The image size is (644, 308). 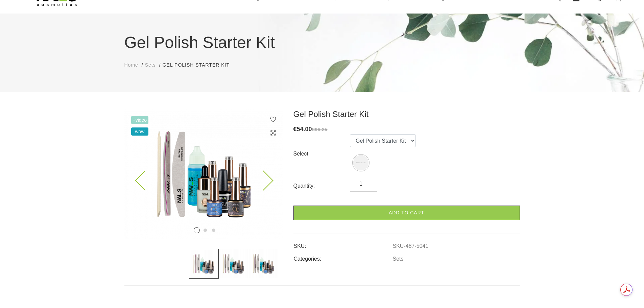 I want to click on span: 54.00, so click(x=304, y=129).